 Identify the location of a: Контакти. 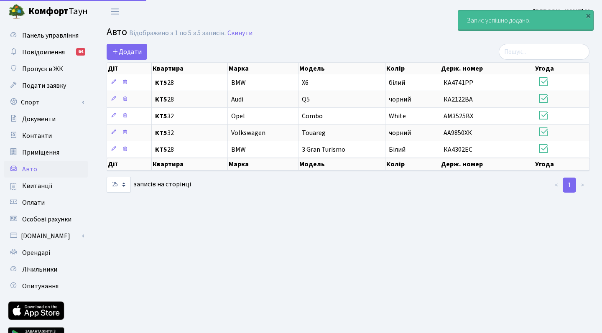
(46, 136).